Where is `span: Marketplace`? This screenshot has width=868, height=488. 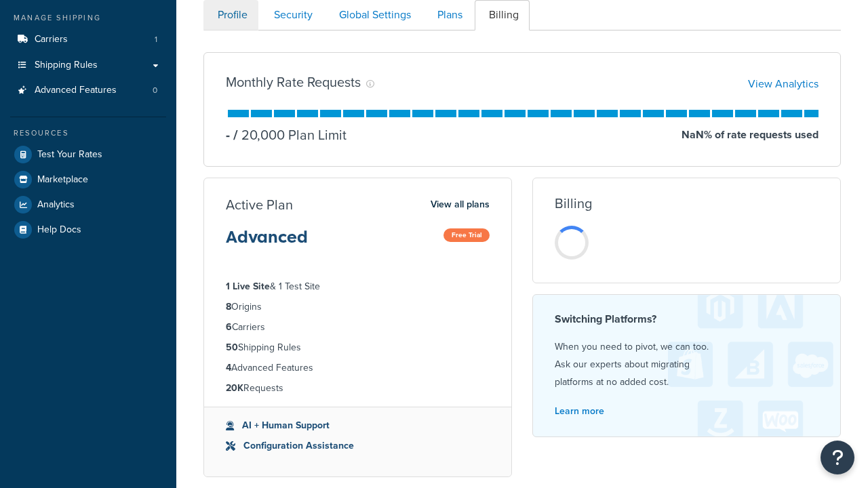
span: Marketplace is located at coordinates (63, 180).